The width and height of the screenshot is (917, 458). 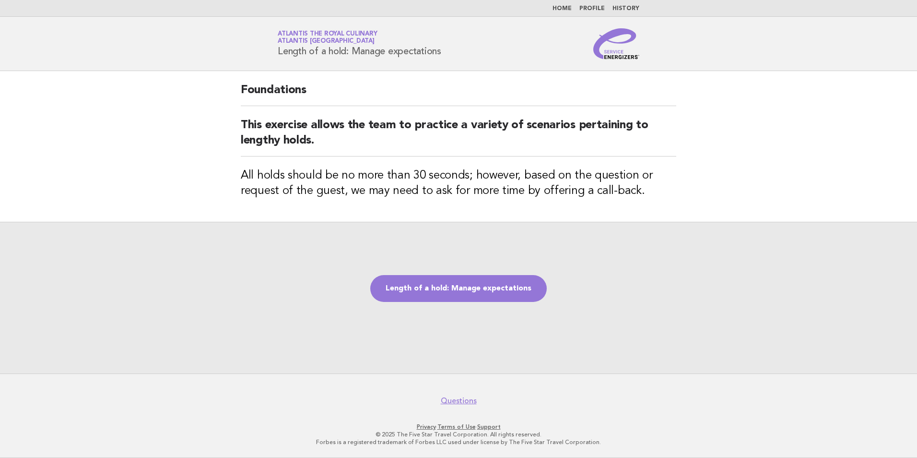 I want to click on p: © 2025 The Five Star Travel Corporation. All rights reserved., so click(x=458, y=434).